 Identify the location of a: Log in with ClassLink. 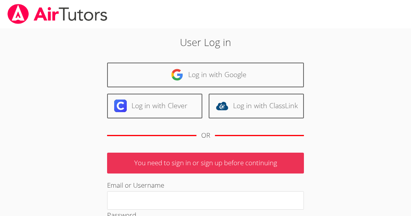
(256, 106).